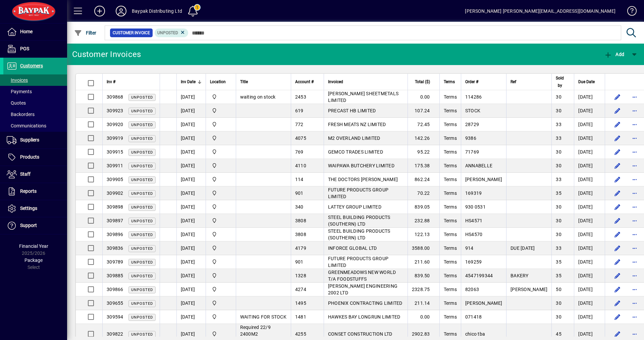 Image resolution: width=644 pixels, height=340 pixels. What do you see at coordinates (29, 140) in the screenshot?
I see `span: Suppliers` at bounding box center [29, 140].